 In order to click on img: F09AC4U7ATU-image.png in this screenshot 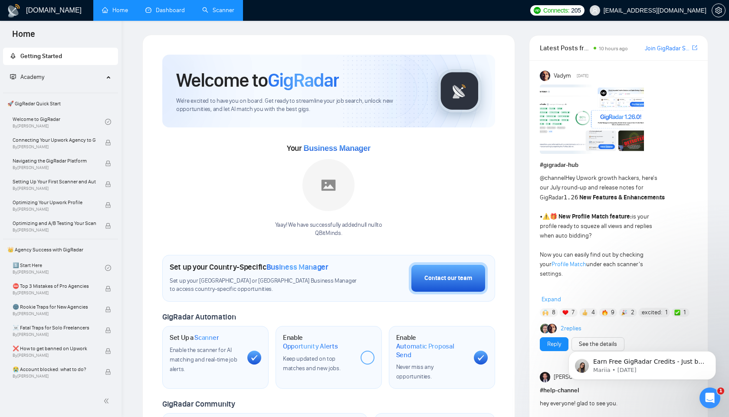, I will do `click(592, 119)`.